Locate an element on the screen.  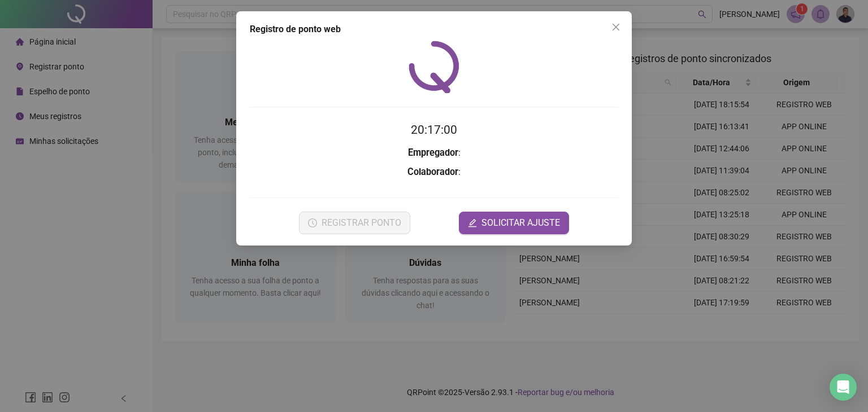
time: 20:17:00 is located at coordinates (434, 130).